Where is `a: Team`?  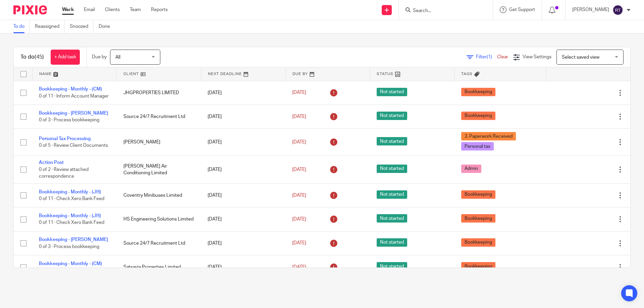
a: Team is located at coordinates (135, 10).